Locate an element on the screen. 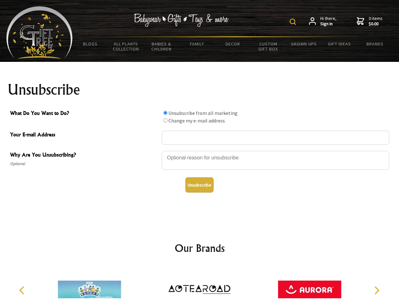  img: product search is located at coordinates (293, 22).